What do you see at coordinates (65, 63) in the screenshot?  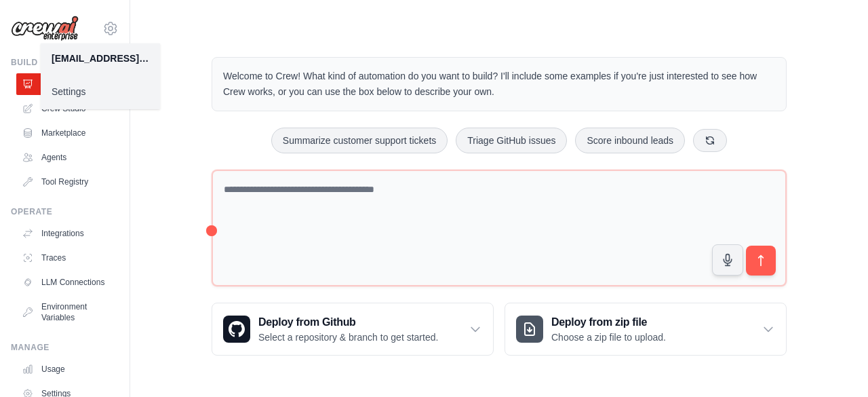 I see `div: Build` at bounding box center [65, 63].